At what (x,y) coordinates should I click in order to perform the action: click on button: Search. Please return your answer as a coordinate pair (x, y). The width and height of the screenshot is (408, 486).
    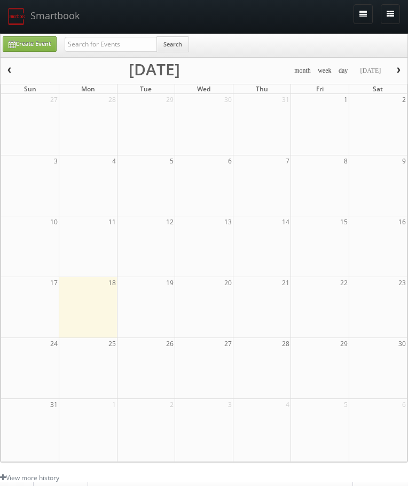
    Looking at the image, I should click on (172, 44).